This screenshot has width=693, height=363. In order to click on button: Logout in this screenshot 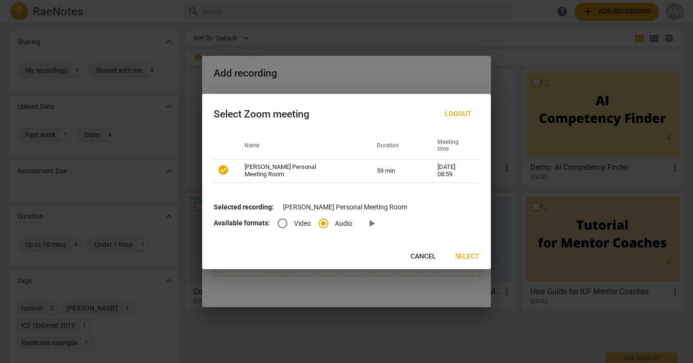, I will do `click(458, 114)`.